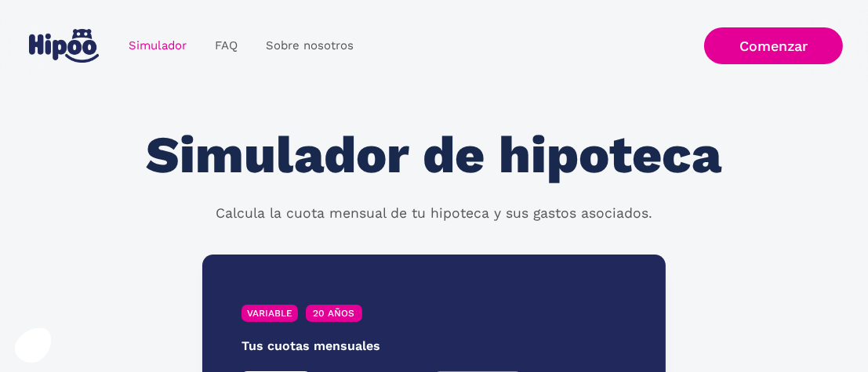 Image resolution: width=868 pixels, height=372 pixels. I want to click on h1: Simulador de hipoteca, so click(434, 155).